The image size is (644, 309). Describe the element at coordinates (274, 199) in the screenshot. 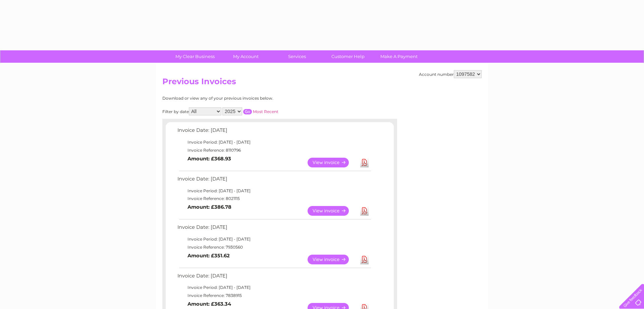

I see `td: Invoice Reference: 8021115` at that location.